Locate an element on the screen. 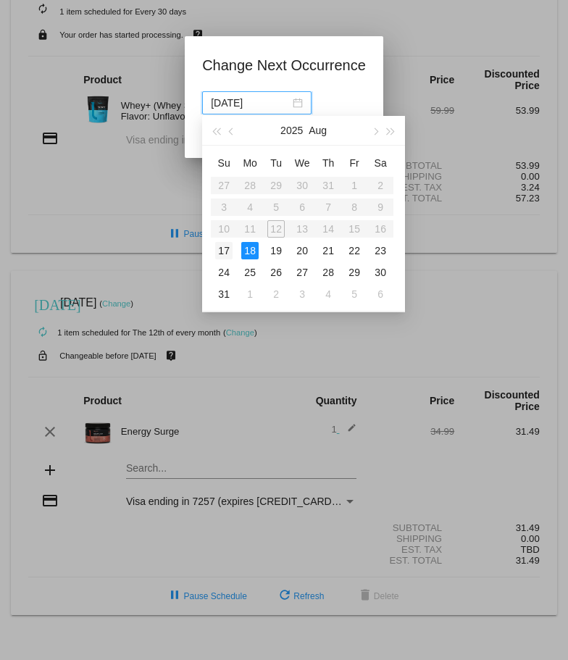 This screenshot has height=660, width=568. div: 30 is located at coordinates (380, 272).